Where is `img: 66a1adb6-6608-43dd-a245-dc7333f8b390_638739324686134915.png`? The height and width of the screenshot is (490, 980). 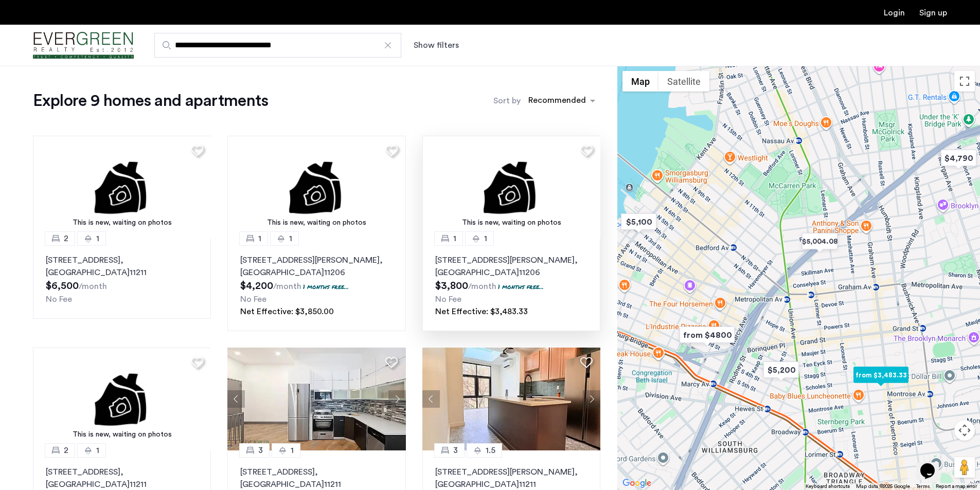
img: 66a1adb6-6608-43dd-a245-dc7333f8b390_638739324686134915.png is located at coordinates (511, 399).